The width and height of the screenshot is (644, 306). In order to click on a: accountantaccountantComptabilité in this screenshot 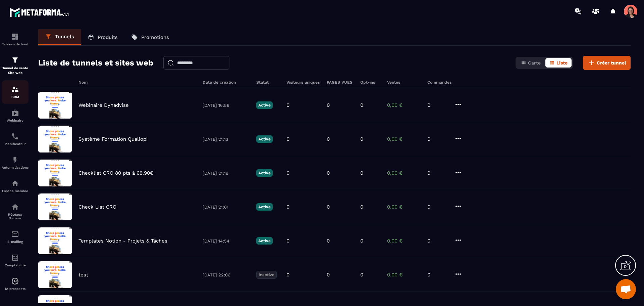, I will do `click(15, 260)`.